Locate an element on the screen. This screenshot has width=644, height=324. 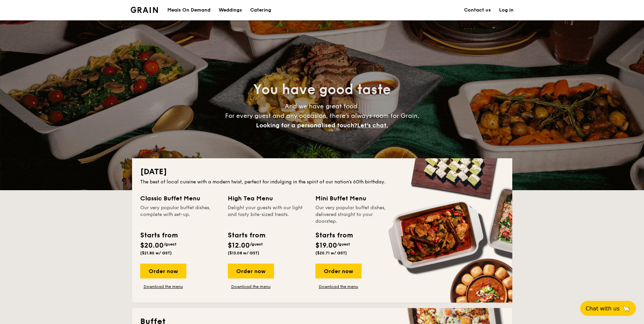
div: The best of local cuisine with a modern twist, perfect for indulging in the spirit of our nation’... is located at coordinates (322, 182).